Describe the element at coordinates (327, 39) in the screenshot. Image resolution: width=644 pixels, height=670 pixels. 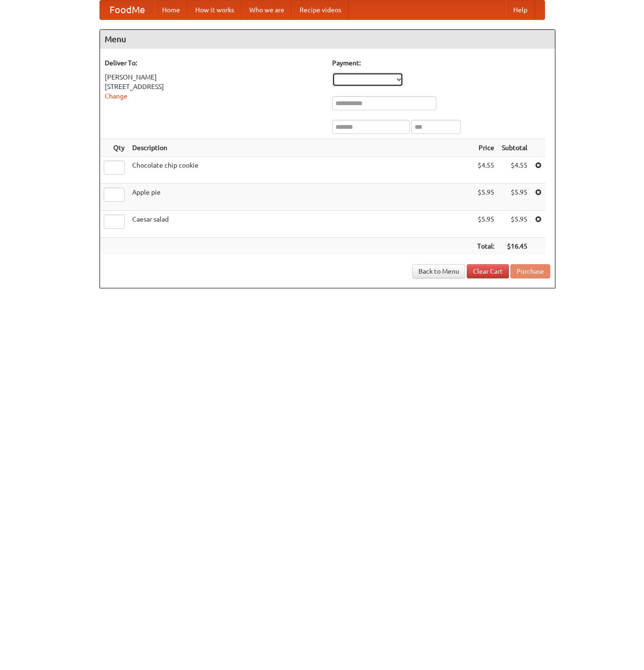
I see `h4: Menu` at that location.